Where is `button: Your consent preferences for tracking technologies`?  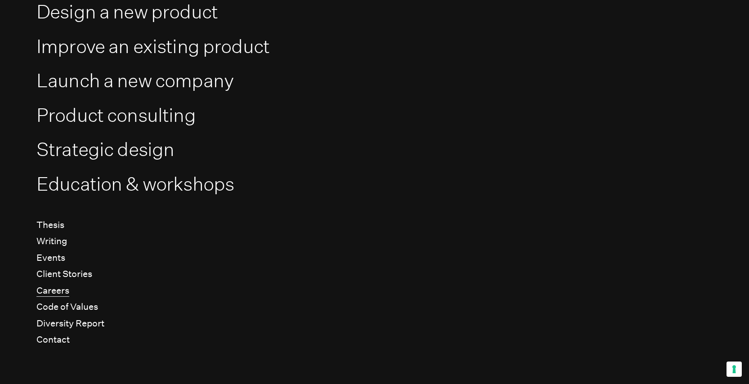 button: Your consent preferences for tracking technologies is located at coordinates (735, 370).